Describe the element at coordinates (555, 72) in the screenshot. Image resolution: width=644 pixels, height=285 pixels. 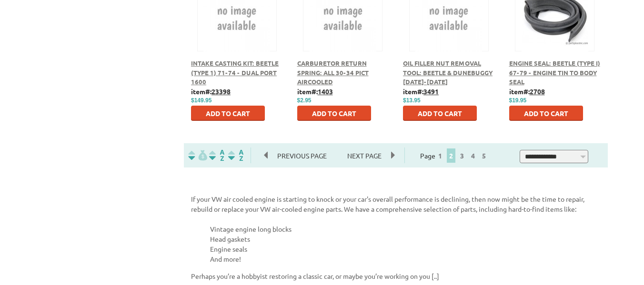
I see `a: Engine Seal: Beetle (Type I) 67-79 - Engine Tin to Body Seal` at that location.